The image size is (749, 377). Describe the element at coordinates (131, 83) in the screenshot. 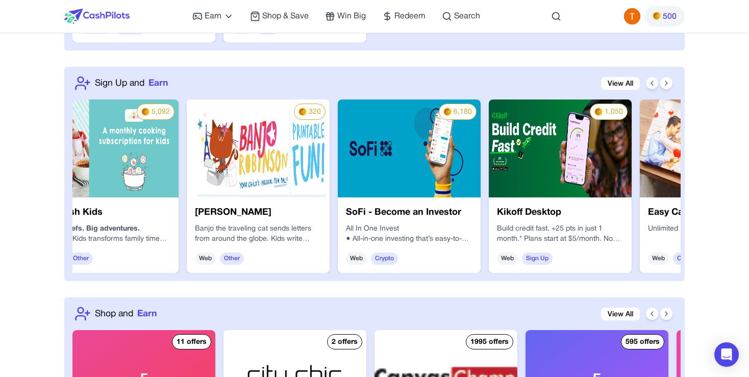

I see `a: Sign Up andEarn` at that location.